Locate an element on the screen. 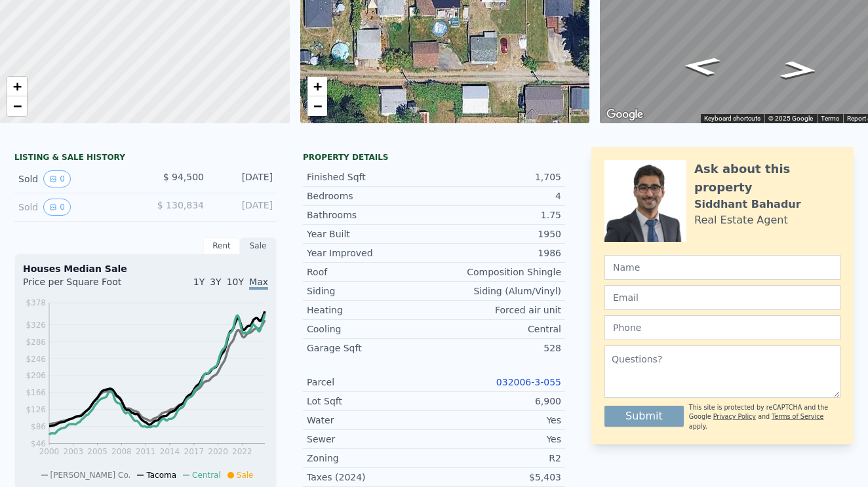 The image size is (868, 487). span: Max is located at coordinates (258, 283).